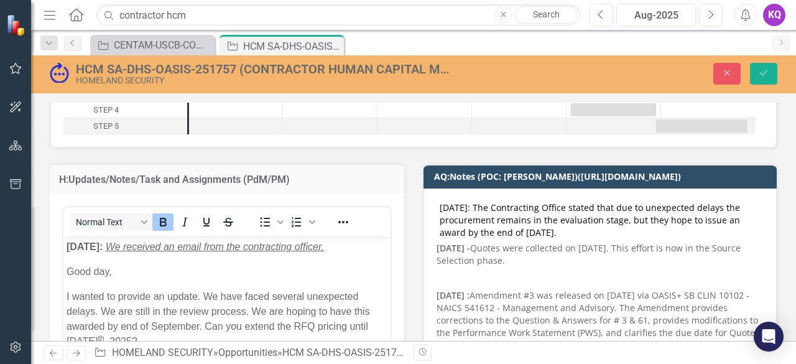  I want to click on button: Aug-2025, so click(656, 15).